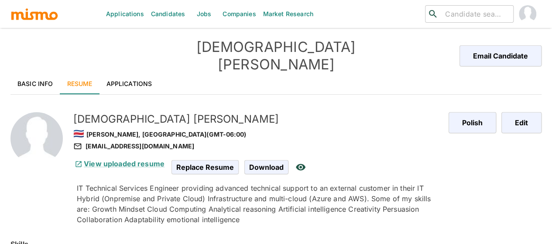  Describe the element at coordinates (119, 164) in the screenshot. I see `a: View uploaded resume` at that location.